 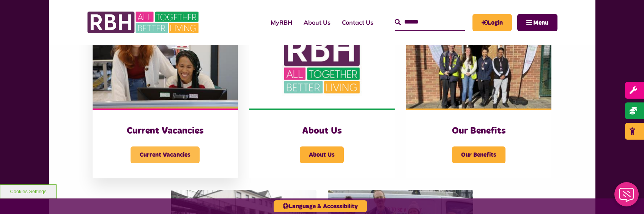 I want to click on img: RBH Logo Social Media 480X360 (1), so click(x=322, y=63).